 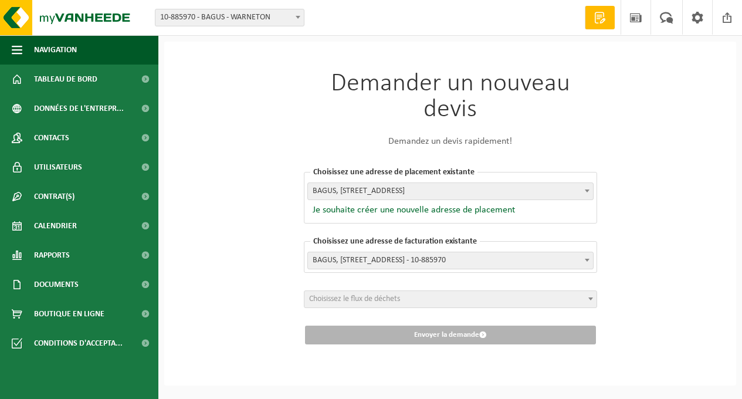 What do you see at coordinates (395, 241) in the screenshot?
I see `span: Choisissez une adresse de facturation existante` at bounding box center [395, 241].